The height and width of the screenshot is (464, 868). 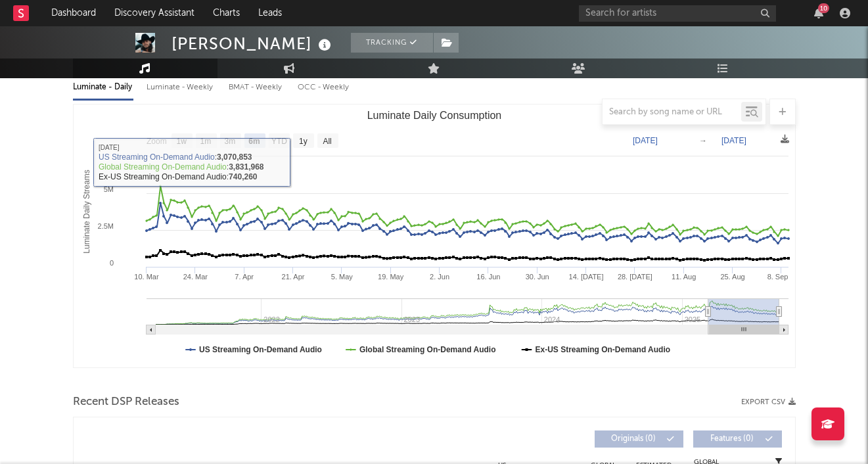 What do you see at coordinates (107, 189) in the screenshot?
I see `text: 5M` at bounding box center [107, 189].